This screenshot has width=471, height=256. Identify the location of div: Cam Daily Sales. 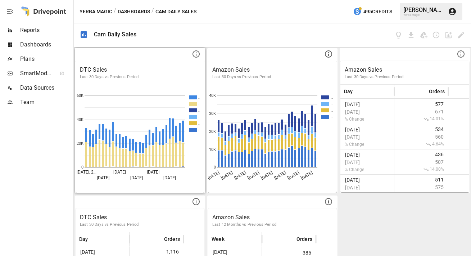
(115, 34).